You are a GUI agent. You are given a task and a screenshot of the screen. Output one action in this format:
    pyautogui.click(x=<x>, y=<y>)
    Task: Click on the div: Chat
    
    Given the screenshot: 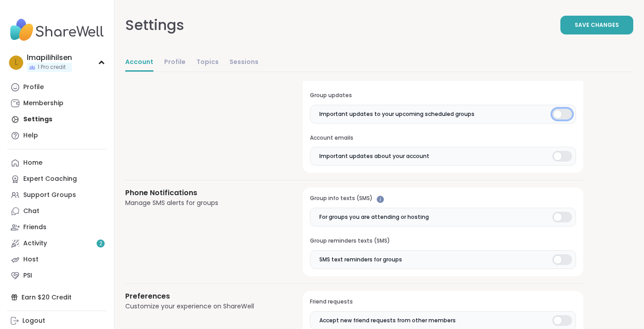 What is the action you would take?
    pyautogui.click(x=31, y=211)
    